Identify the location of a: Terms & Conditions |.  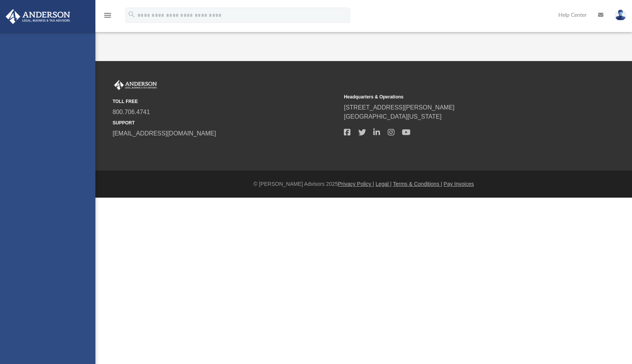
(418, 184).